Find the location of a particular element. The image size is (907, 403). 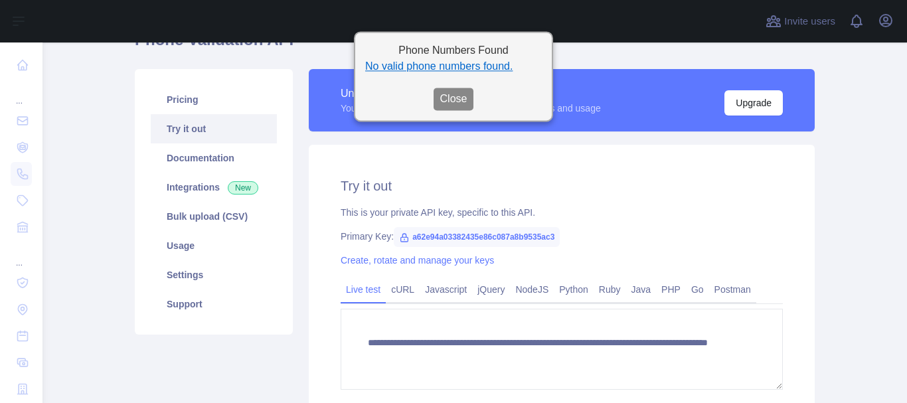

button: Close is located at coordinates (453, 99).